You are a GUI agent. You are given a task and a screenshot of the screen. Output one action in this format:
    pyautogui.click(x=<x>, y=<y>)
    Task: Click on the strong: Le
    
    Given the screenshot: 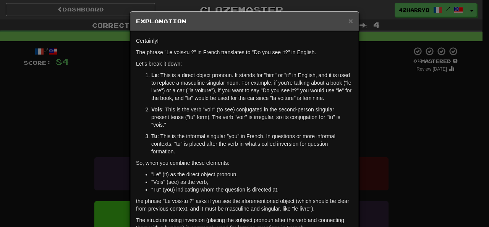 What is the action you would take?
    pyautogui.click(x=154, y=75)
    